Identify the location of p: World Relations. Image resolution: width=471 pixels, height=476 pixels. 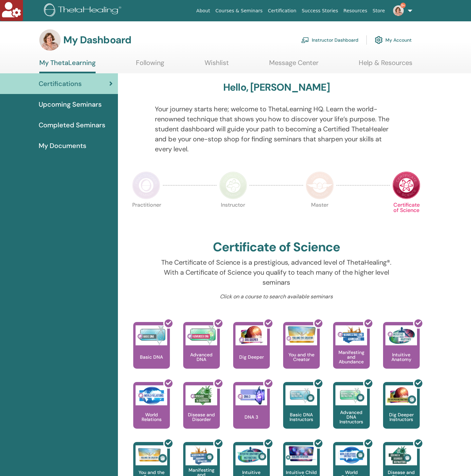
(152, 417).